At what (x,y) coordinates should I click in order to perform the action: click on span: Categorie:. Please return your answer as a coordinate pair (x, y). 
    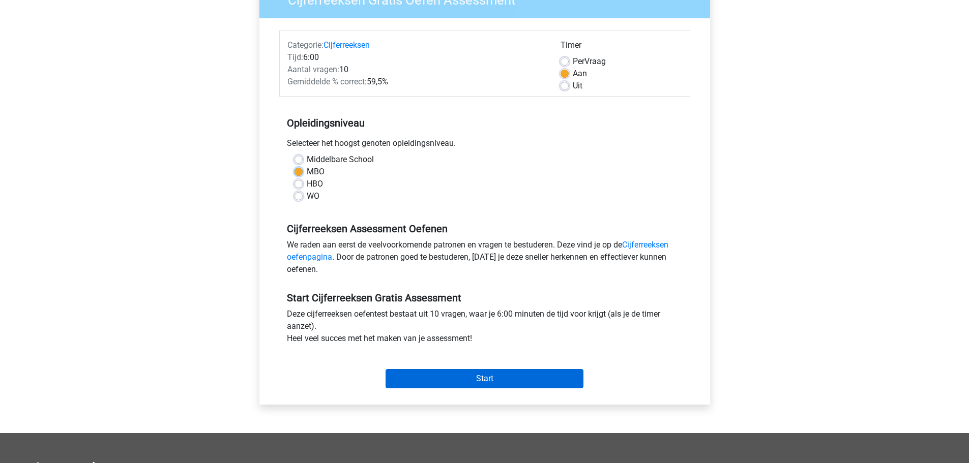
    Looking at the image, I should click on (305, 45).